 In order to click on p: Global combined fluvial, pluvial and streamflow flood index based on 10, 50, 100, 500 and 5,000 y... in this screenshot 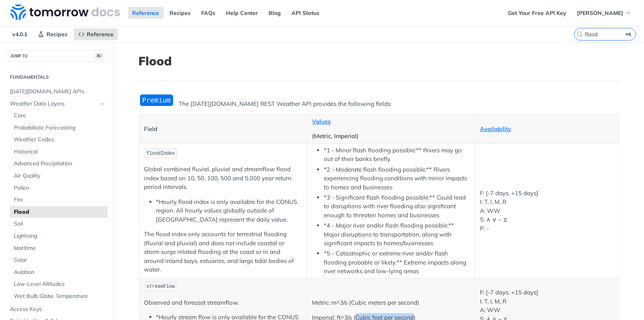, I will do `click(223, 178)`.